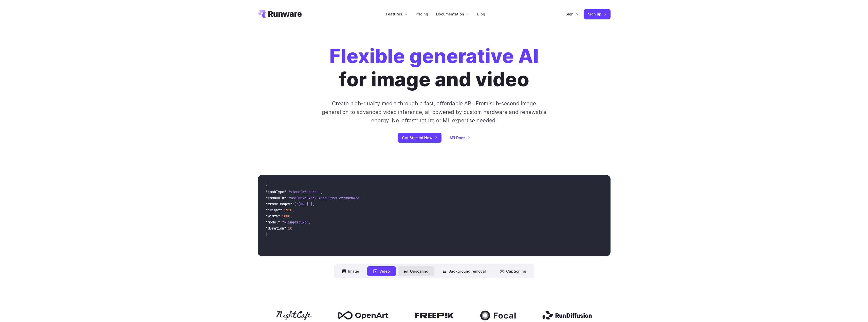 This screenshot has width=868, height=322. What do you see at coordinates (273, 216) in the screenshot?
I see `span: "width"` at bounding box center [273, 216].